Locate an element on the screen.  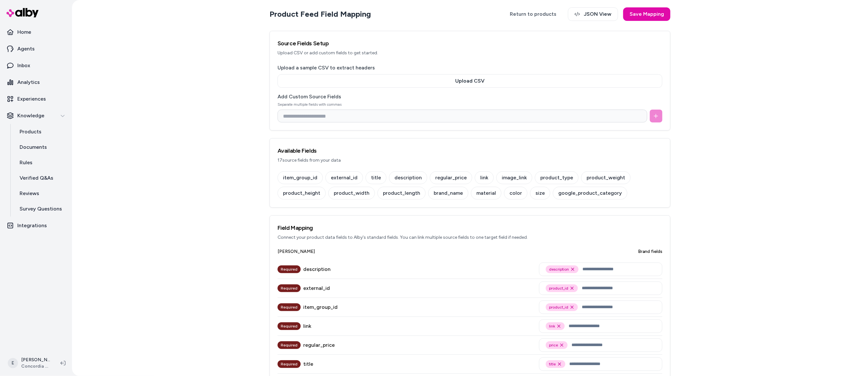
button: Upload CSV is located at coordinates (470, 81).